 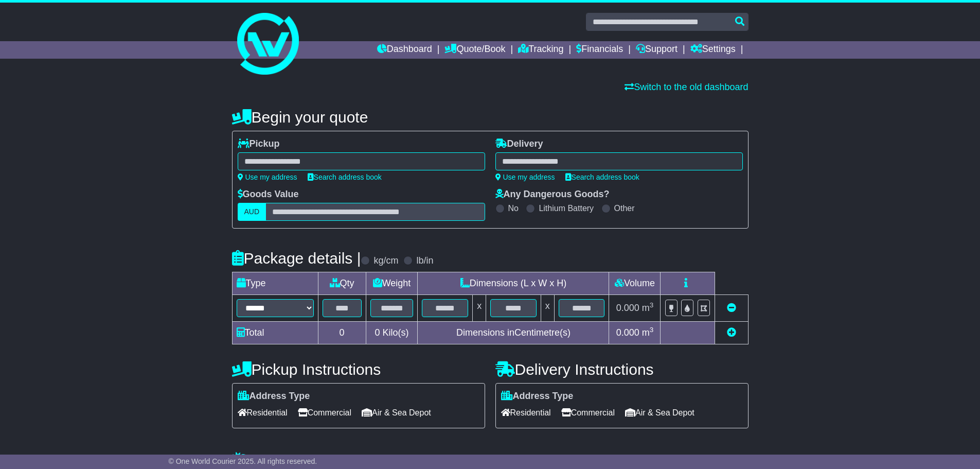 What do you see at coordinates (243, 461) in the screenshot?
I see `span: © One World Courier 2025. All rights reserved.` at bounding box center [243, 461].